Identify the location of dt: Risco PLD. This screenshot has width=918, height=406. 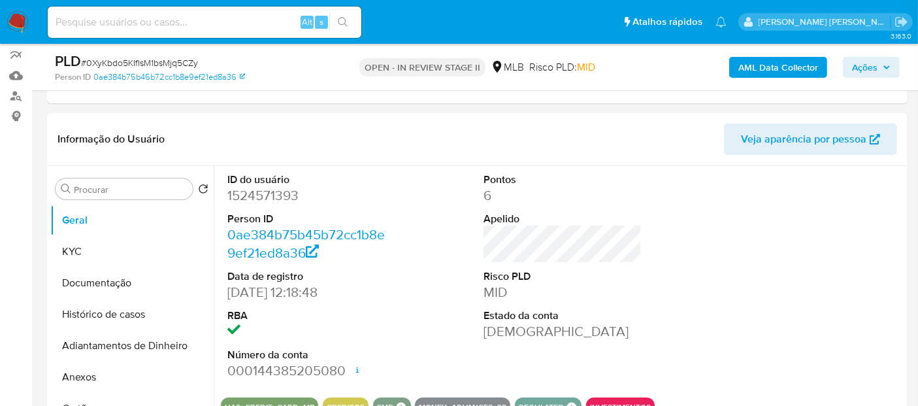
(563, 276).